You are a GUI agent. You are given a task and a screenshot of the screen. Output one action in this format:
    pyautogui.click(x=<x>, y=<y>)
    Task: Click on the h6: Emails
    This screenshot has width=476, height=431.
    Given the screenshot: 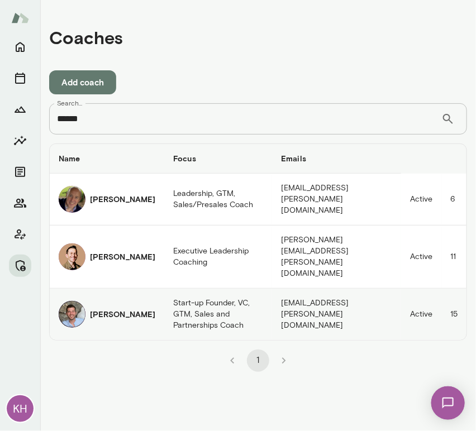 What is the action you would take?
    pyautogui.click(x=336, y=159)
    